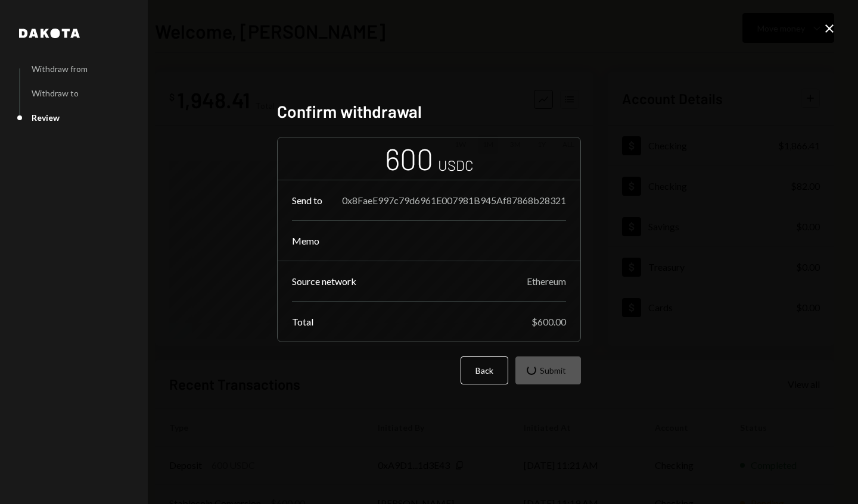 The image size is (858, 504). What do you see at coordinates (454, 200) in the screenshot?
I see `div: 0x8FaeE997c79d6961E007981B945Af87868b28321` at bounding box center [454, 200].